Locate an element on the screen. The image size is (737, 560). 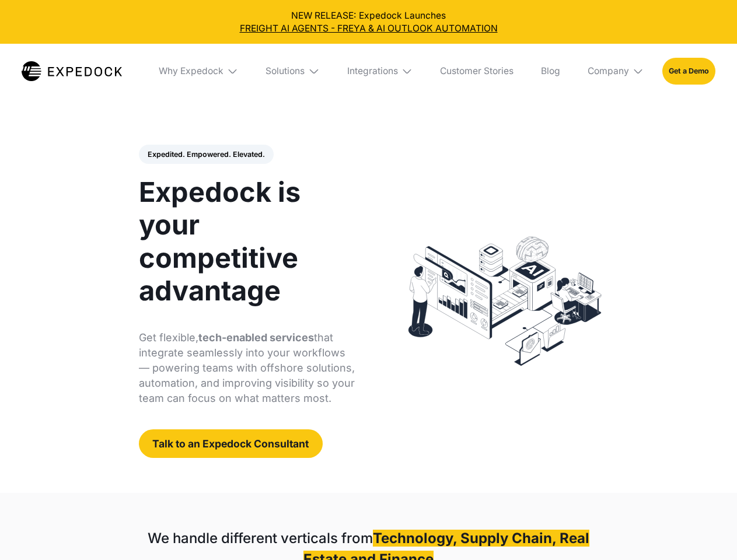
a: Customer Stories is located at coordinates (476, 71).